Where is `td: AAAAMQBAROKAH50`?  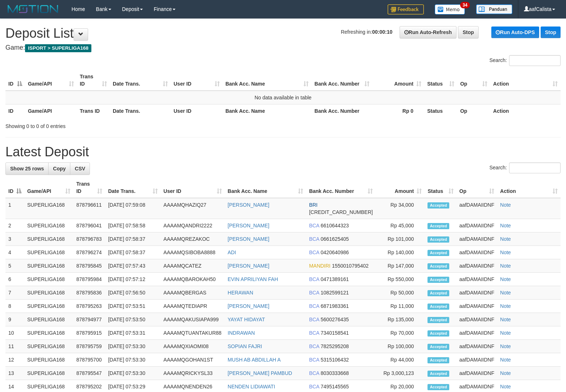
td: AAAAMQBAROKAH50 is located at coordinates (192, 279).